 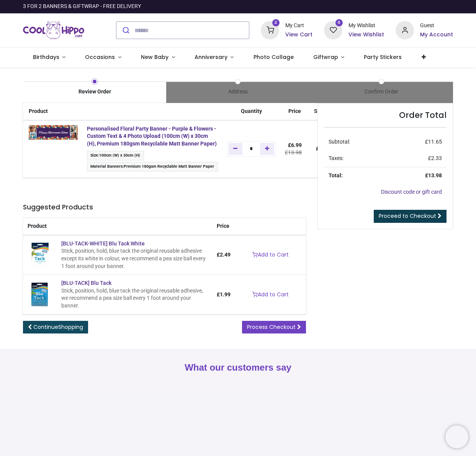 I want to click on span: 1.99, so click(x=225, y=294).